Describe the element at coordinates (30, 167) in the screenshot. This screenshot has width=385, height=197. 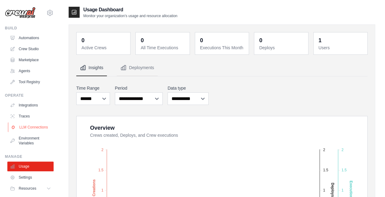
I see `a: Usage` at that location.